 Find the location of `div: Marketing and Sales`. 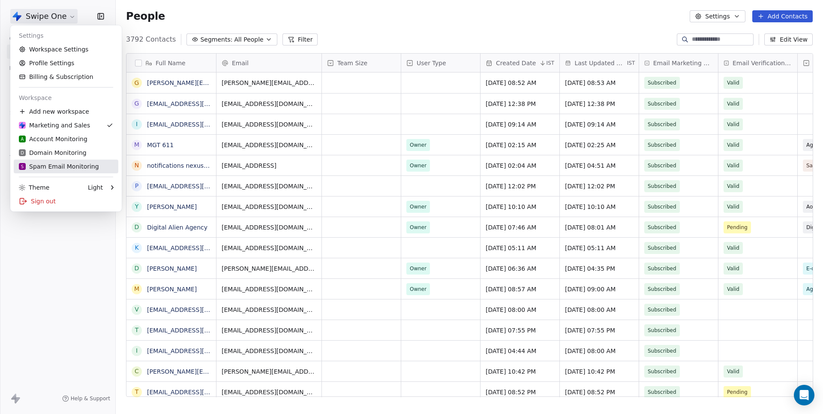

div: Marketing and Sales is located at coordinates (54, 125).